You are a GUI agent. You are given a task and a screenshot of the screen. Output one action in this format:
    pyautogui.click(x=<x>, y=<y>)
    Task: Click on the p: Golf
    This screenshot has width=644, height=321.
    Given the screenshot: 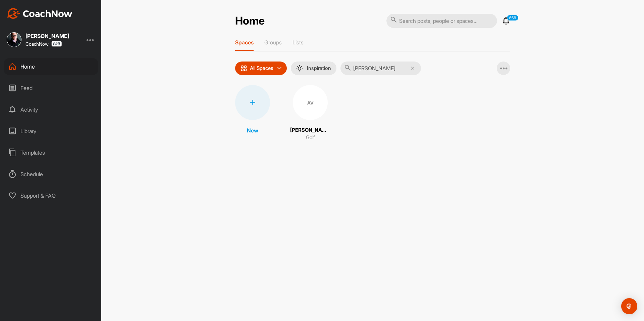 What is the action you would take?
    pyautogui.click(x=310, y=137)
    